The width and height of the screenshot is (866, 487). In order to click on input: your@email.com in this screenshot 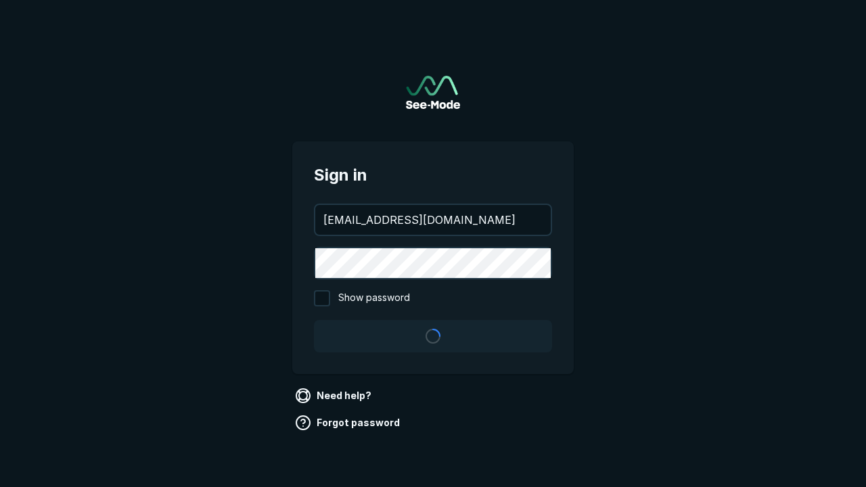, I will do `click(433, 220)`.